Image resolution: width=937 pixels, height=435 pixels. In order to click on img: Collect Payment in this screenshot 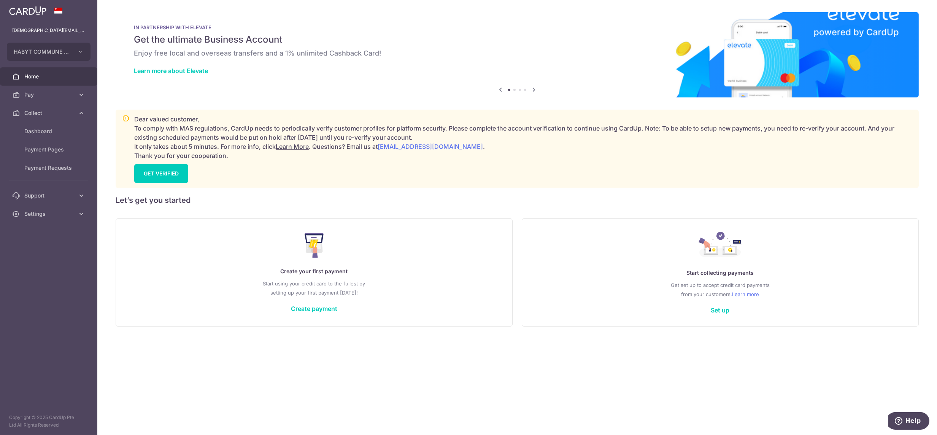, I will do `click(720, 245)`.